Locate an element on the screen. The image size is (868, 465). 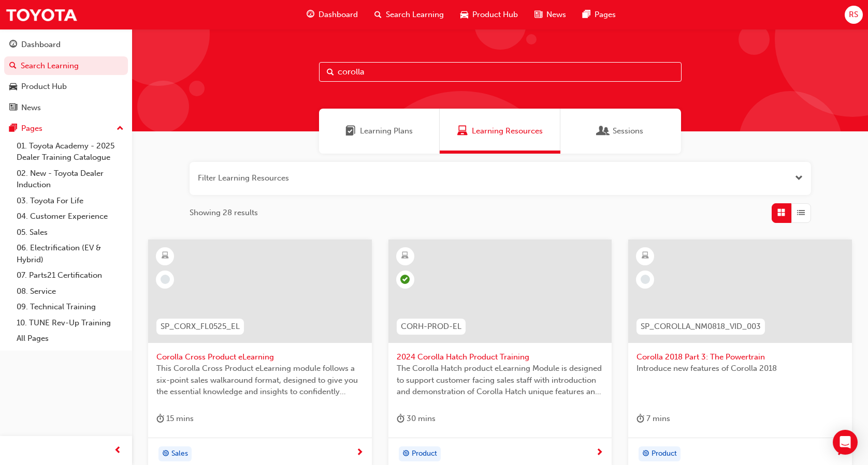
span: Showing 28 results is located at coordinates (224, 213).